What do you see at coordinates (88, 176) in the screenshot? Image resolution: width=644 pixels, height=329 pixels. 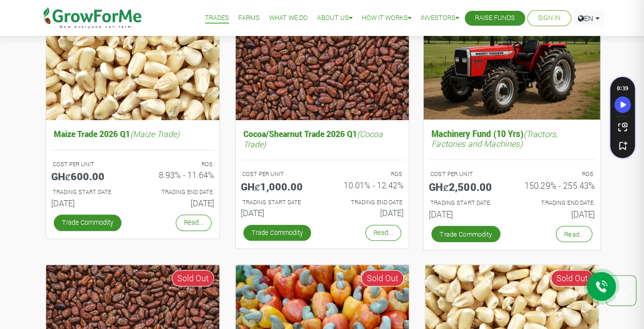 I see `h5: GHȼ600.00` at bounding box center [88, 176].